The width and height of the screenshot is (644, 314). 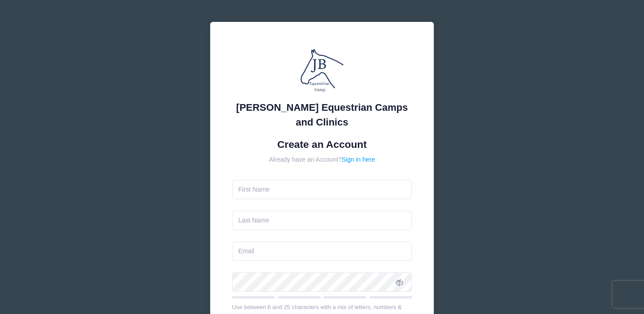 I want to click on img: Jessica Braswell Equestrian Camps and Clinics, so click(x=322, y=71).